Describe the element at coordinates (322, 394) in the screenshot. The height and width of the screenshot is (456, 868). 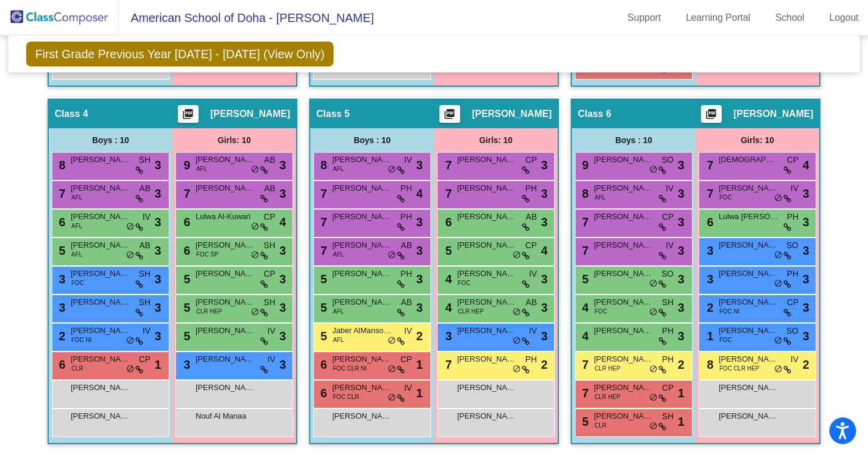
I see `span: 6` at that location.